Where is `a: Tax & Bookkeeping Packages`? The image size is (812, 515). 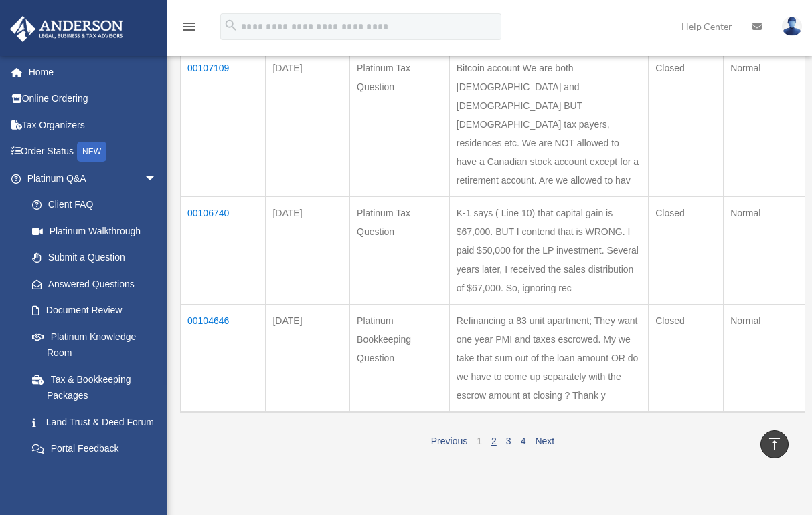 a: Tax & Bookkeeping Packages is located at coordinates (94, 388).